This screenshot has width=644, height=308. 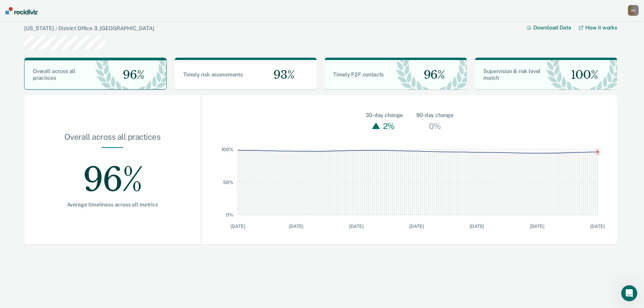 I want to click on span: Overall across all practices, so click(x=54, y=74).